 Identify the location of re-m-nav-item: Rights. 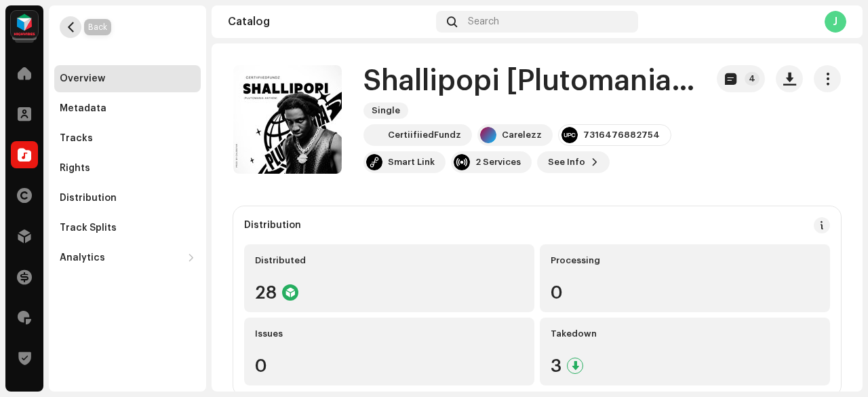
(127, 168).